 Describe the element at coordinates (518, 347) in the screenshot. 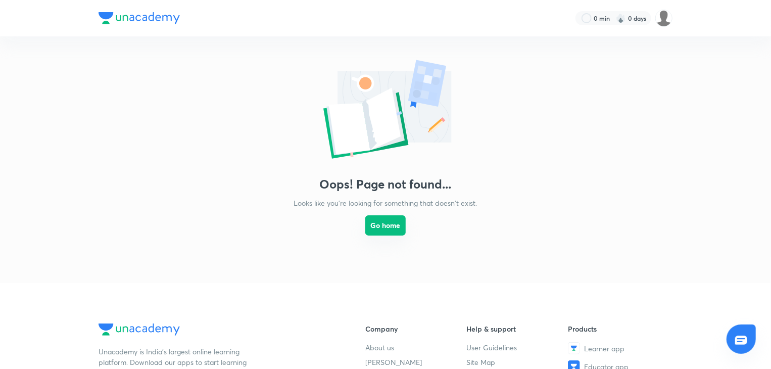

I see `a: User Guidelines` at that location.